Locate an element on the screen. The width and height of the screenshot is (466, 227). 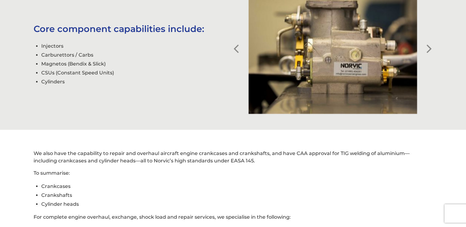
li: Carburettors / Carbs is located at coordinates (137, 55).